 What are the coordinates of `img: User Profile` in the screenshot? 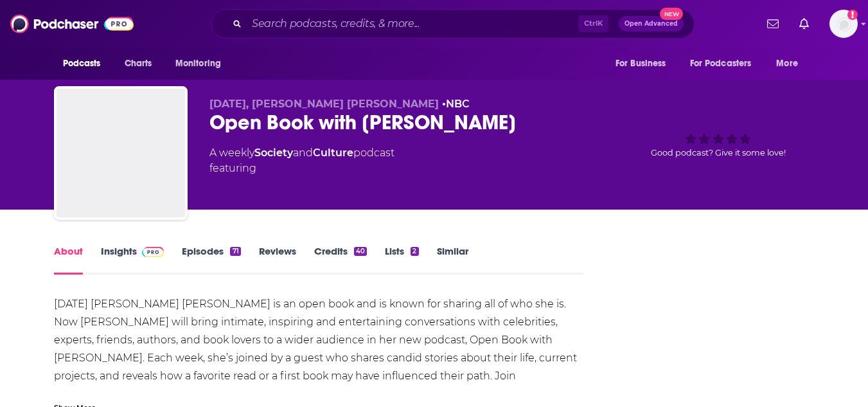 It's located at (843, 24).